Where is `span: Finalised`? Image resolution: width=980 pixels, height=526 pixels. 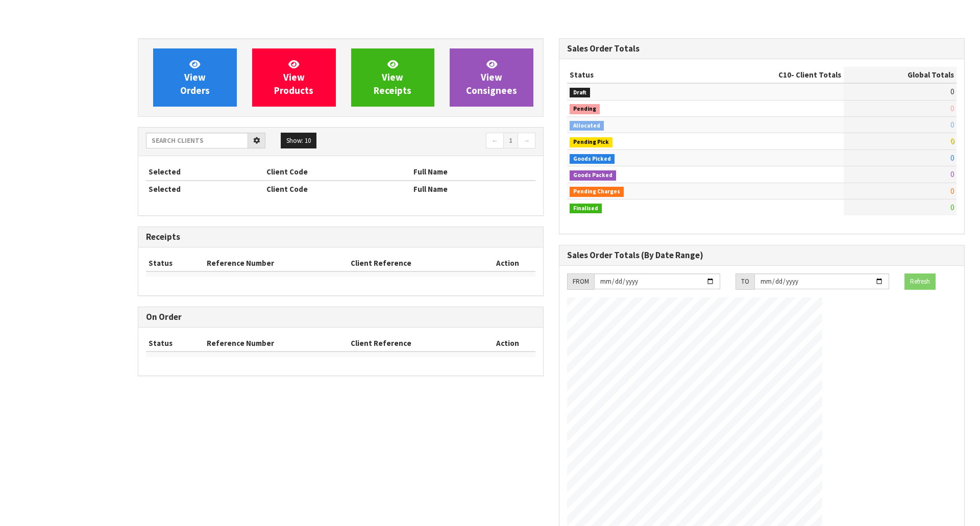 span: Finalised is located at coordinates (585, 209).